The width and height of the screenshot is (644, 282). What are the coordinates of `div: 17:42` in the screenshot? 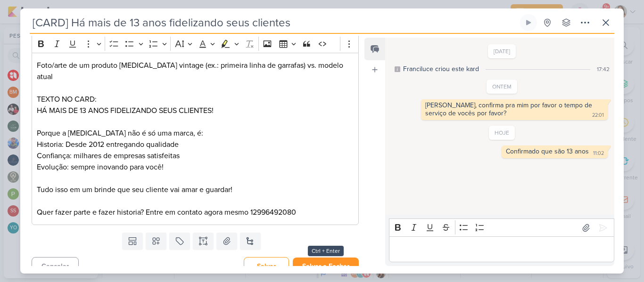 It's located at (603, 69).